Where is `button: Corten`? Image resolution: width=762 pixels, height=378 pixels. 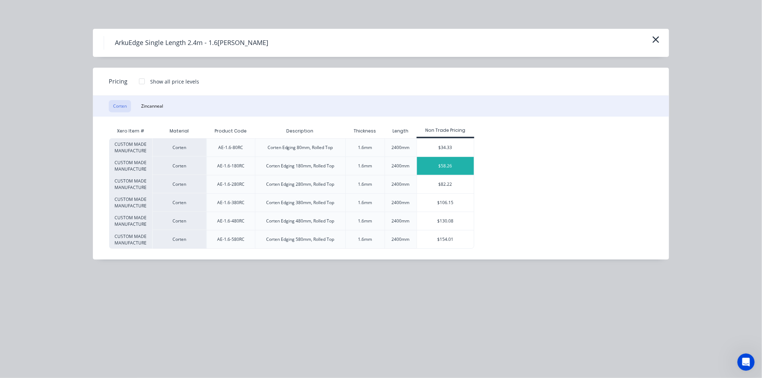 button: Corten is located at coordinates (120, 106).